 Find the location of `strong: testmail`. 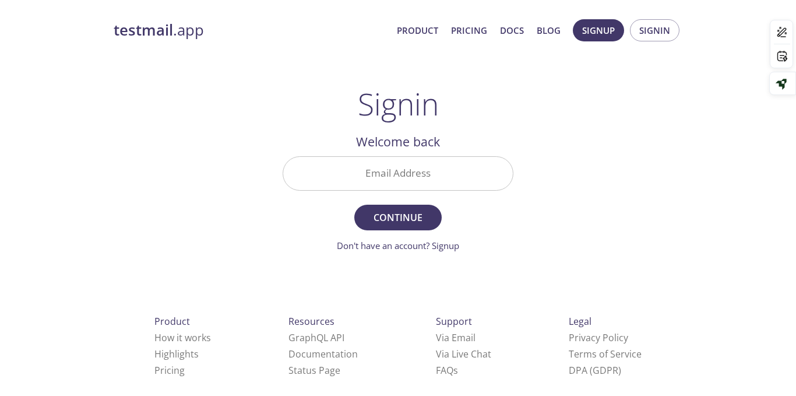

strong: testmail is located at coordinates (143, 30).